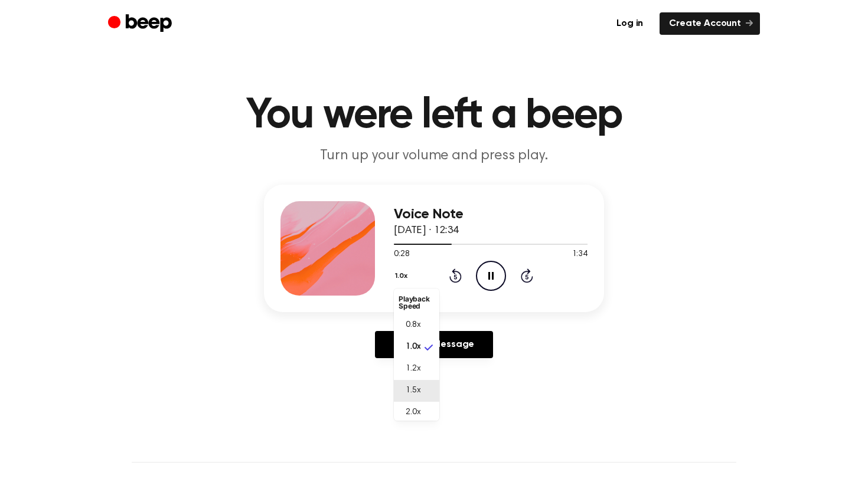 This screenshot has height=495, width=868. Describe the element at coordinates (412, 326) in the screenshot. I see `span: 0.8x` at that location.